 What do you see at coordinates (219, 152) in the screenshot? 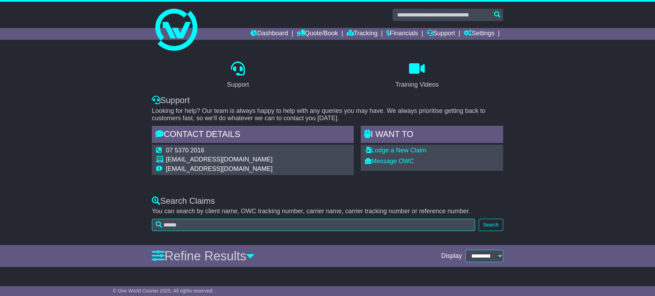
I see `td: 07 5370 2016` at bounding box center [219, 152].